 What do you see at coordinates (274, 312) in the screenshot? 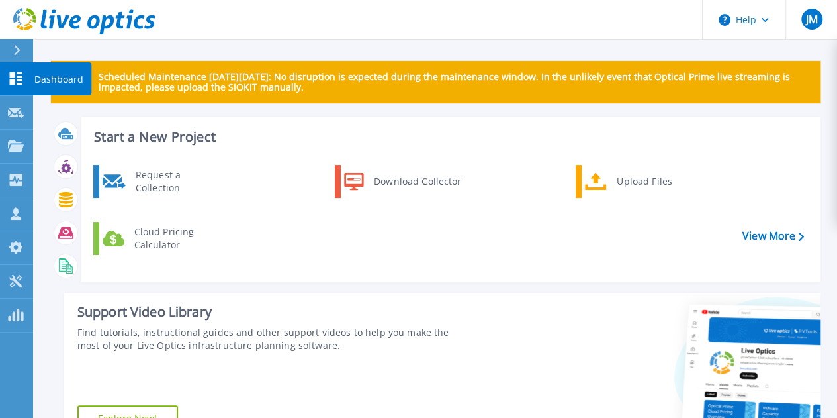
I see `div: Support Video Library` at bounding box center [274, 312].